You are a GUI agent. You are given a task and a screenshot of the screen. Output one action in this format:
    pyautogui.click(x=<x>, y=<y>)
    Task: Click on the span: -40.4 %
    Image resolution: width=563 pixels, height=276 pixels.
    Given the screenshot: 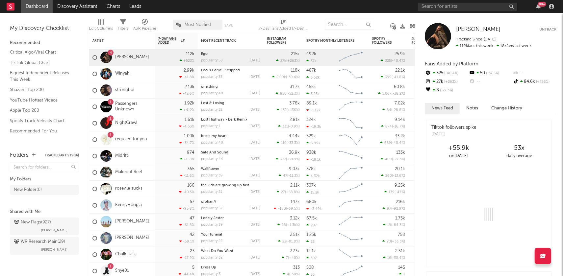 What is the action you would take?
    pyautogui.click(x=450, y=73)
    